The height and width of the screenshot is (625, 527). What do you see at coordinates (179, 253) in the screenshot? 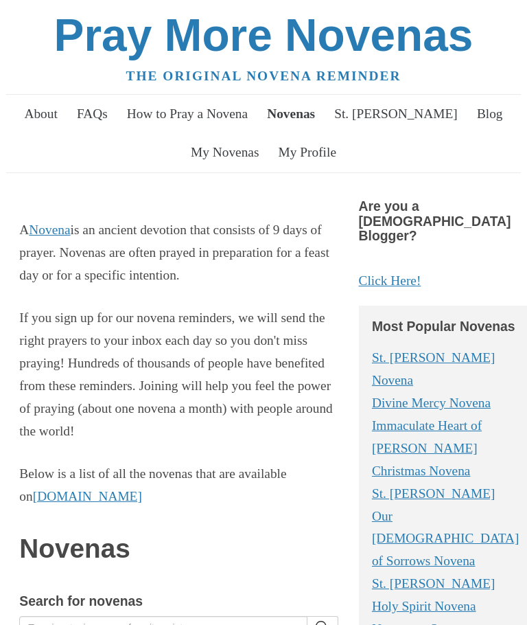
I see `p: A is an ancient devotion that consists of 9 days of prayer. Novenas are often prayed in preparati...` at bounding box center [179, 253].